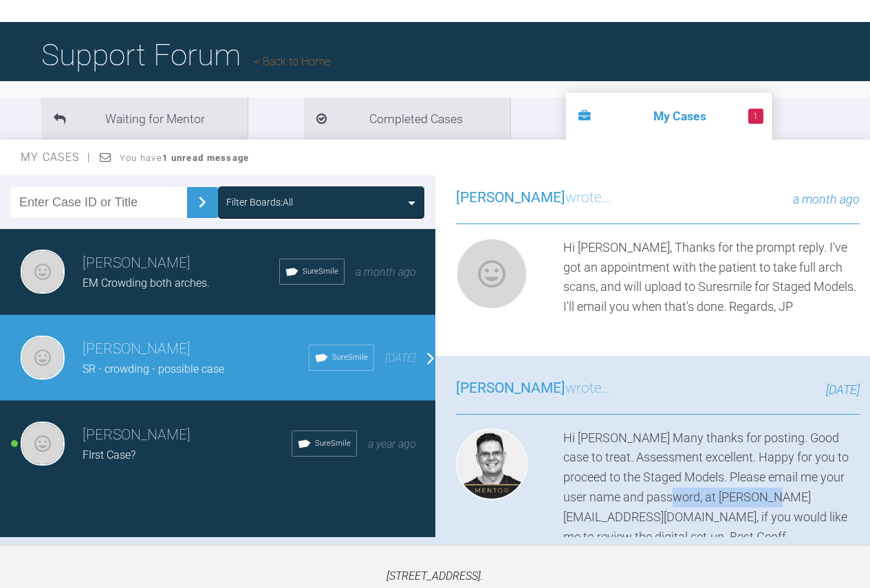  What do you see at coordinates (108, 454) in the screenshot?
I see `span: FIrst Case?` at bounding box center [108, 454].